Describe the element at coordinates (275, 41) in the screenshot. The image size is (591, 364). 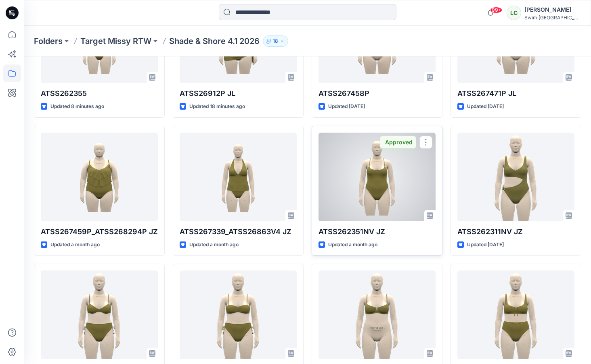
I see `button: 18` at that location.